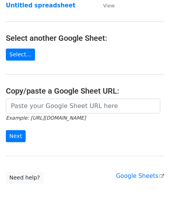 The image size is (170, 216). Describe the element at coordinates (109, 5) in the screenshot. I see `small: View` at that location.